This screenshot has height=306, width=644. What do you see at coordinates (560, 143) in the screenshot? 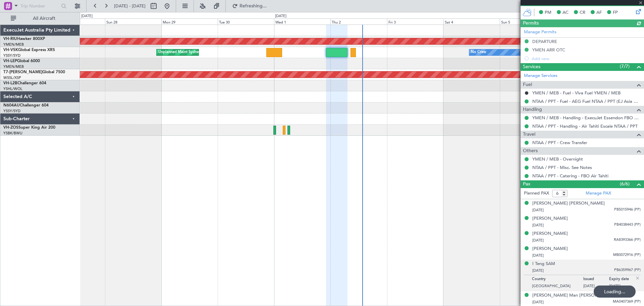
I see `a: NTAA / PPT - Crew Transfer` at bounding box center [560, 143].